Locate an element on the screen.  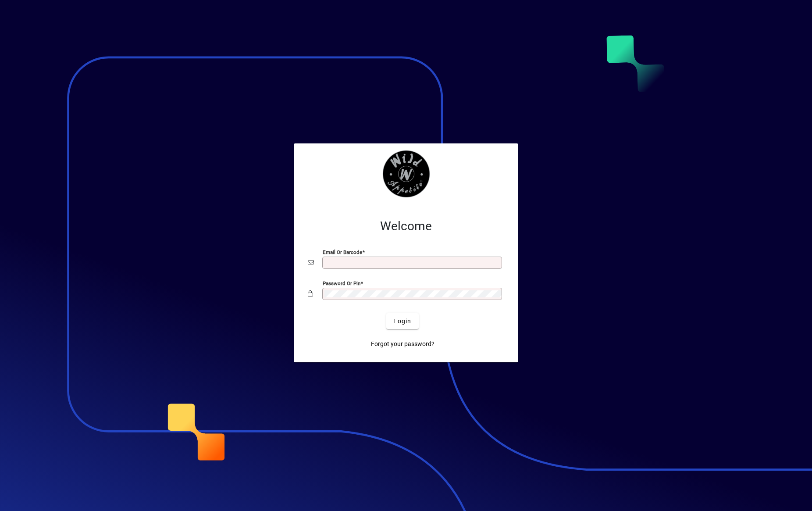
button: Login is located at coordinates (402, 321).